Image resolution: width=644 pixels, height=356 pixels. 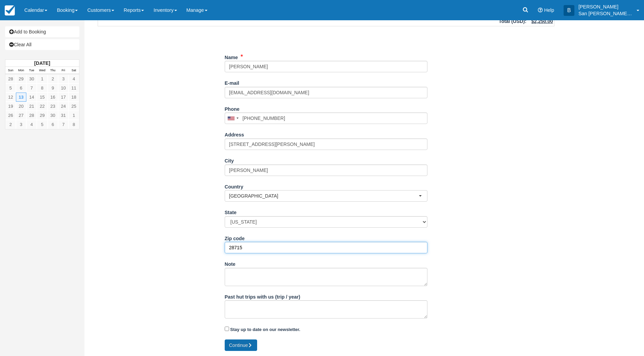 I want to click on label: Address, so click(x=234, y=134).